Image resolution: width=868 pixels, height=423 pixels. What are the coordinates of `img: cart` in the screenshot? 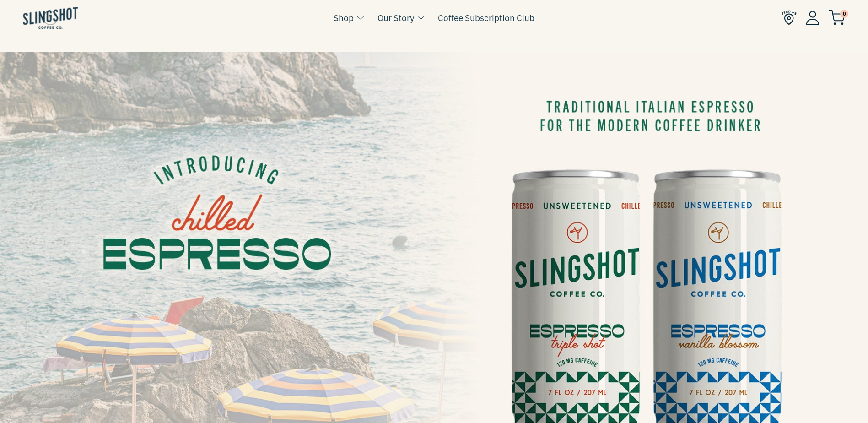 It's located at (837, 17).